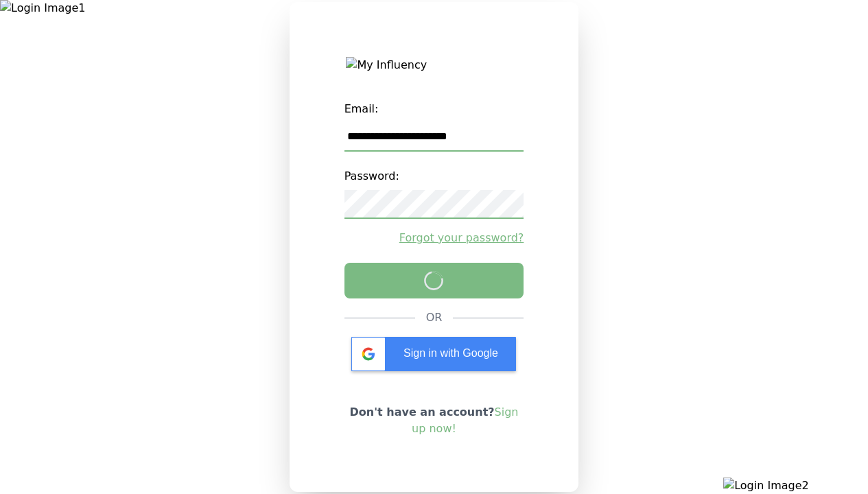 This screenshot has height=494, width=868. What do you see at coordinates (451, 352) in the screenshot?
I see `span: Sign in with Google` at bounding box center [451, 352].